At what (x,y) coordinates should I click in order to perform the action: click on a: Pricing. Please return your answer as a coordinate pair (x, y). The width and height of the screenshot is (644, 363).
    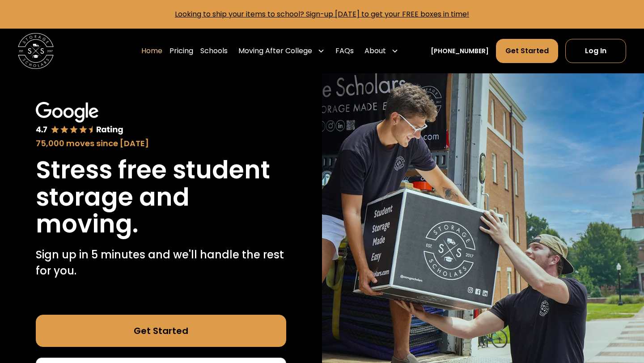
    Looking at the image, I should click on (181, 51).